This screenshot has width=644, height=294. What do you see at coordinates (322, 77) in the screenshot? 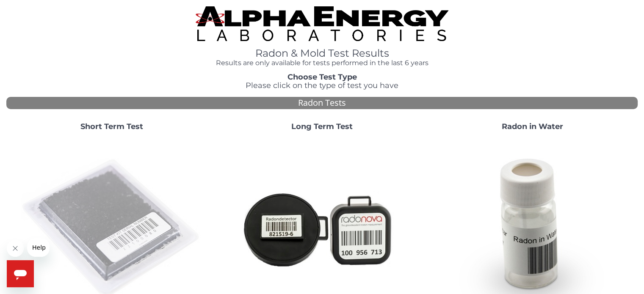
I see `strong: Choose Test Type` at bounding box center [322, 77].